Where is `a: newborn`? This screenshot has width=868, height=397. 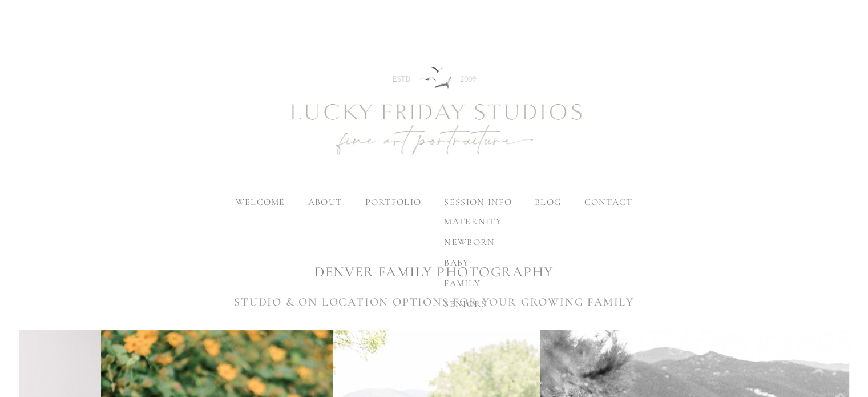 a: newborn is located at coordinates (473, 242).